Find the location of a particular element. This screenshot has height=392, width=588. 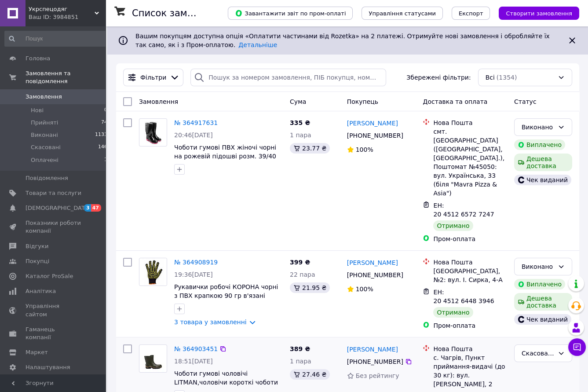

span: Збережені фільтри: is located at coordinates (439, 78).